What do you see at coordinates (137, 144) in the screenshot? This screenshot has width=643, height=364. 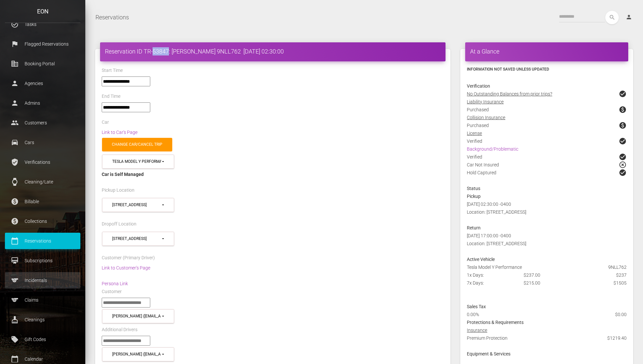 I see `a: Change car/cancel trip` at bounding box center [137, 144].